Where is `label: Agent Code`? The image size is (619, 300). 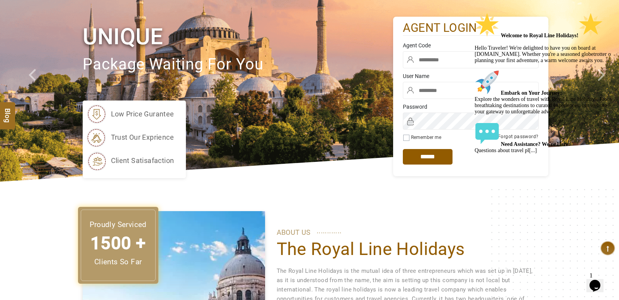 label: Agent Code is located at coordinates (471, 45).